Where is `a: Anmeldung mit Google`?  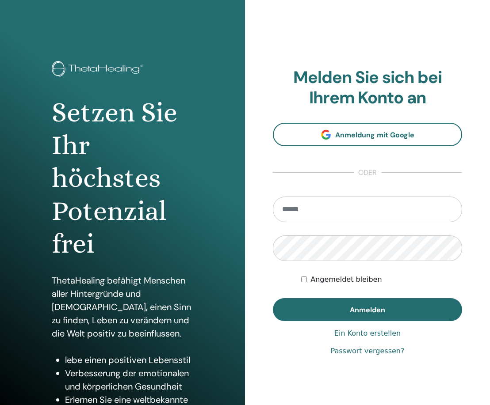 a: Anmeldung mit Google is located at coordinates (367, 134).